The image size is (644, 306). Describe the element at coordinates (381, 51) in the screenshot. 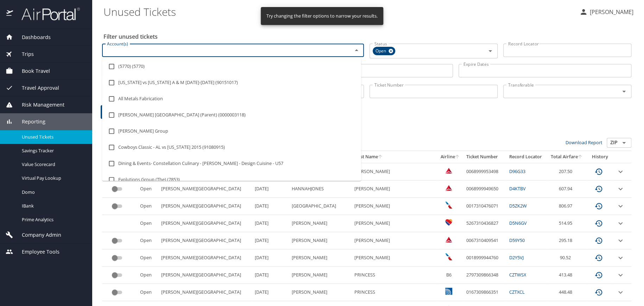

I see `span: Open` at that location.